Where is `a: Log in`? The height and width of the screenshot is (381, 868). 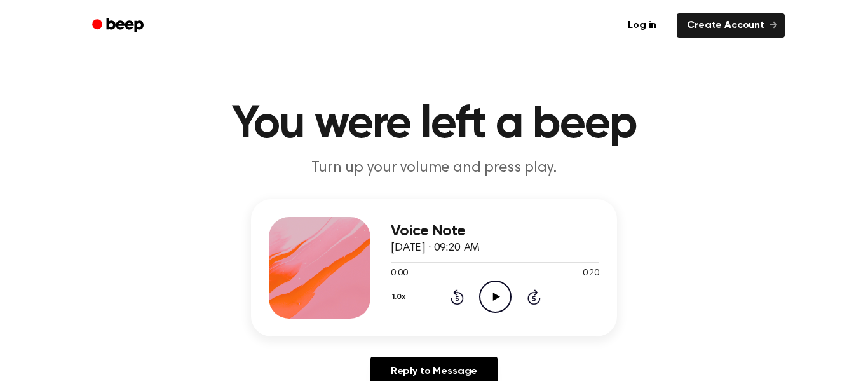 a: Log in is located at coordinates (642, 25).